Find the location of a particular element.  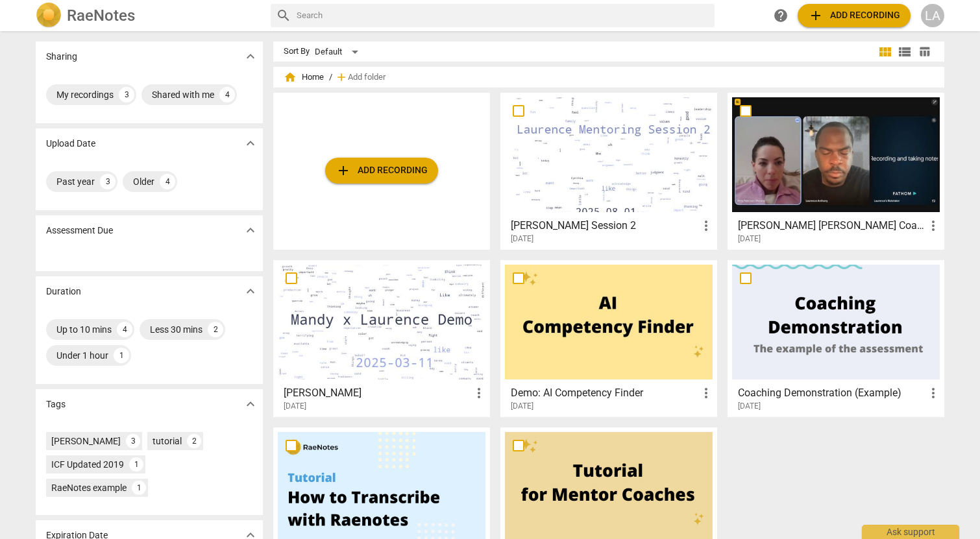

a: LogoRaeNotes is located at coordinates (148, 15).